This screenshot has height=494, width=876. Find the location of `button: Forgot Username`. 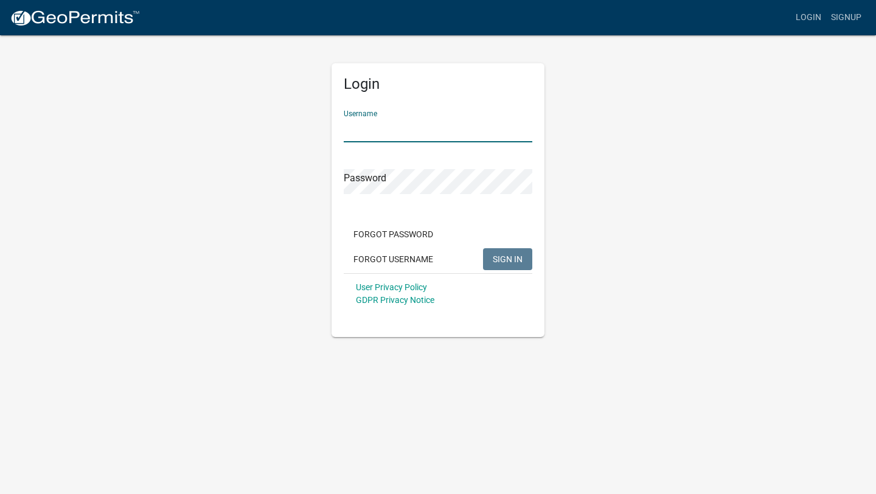

button: Forgot Username is located at coordinates (393, 259).